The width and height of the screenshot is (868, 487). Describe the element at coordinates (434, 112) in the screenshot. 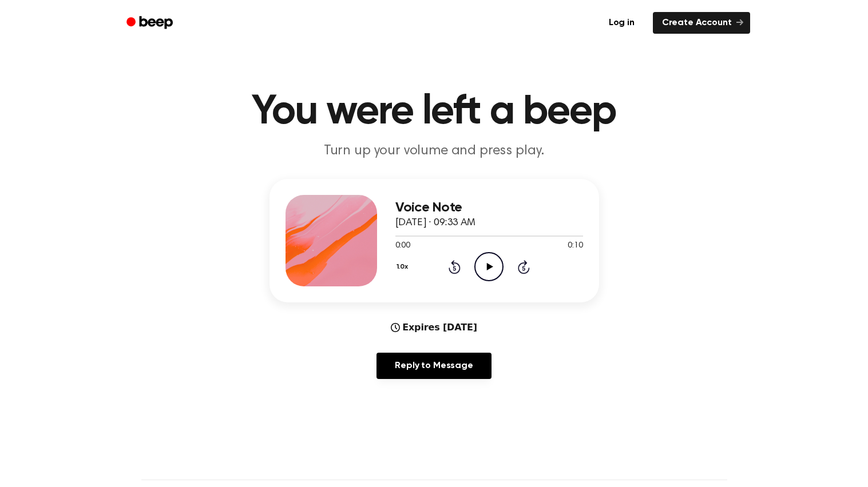

I see `h1: You were left a beep` at that location.